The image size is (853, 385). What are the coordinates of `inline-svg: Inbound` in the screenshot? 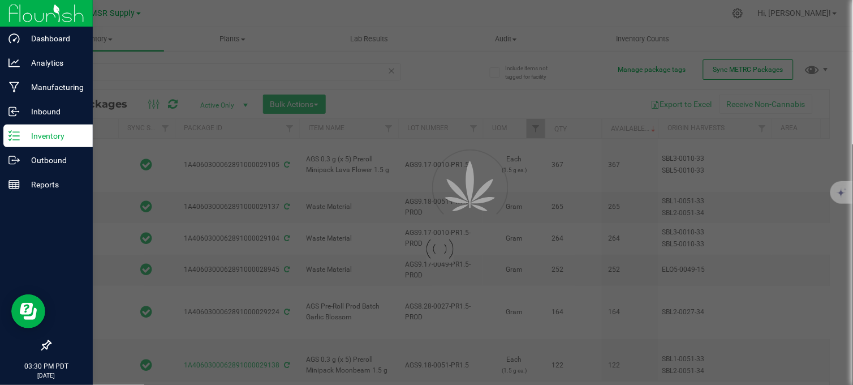 It's located at (14, 111).